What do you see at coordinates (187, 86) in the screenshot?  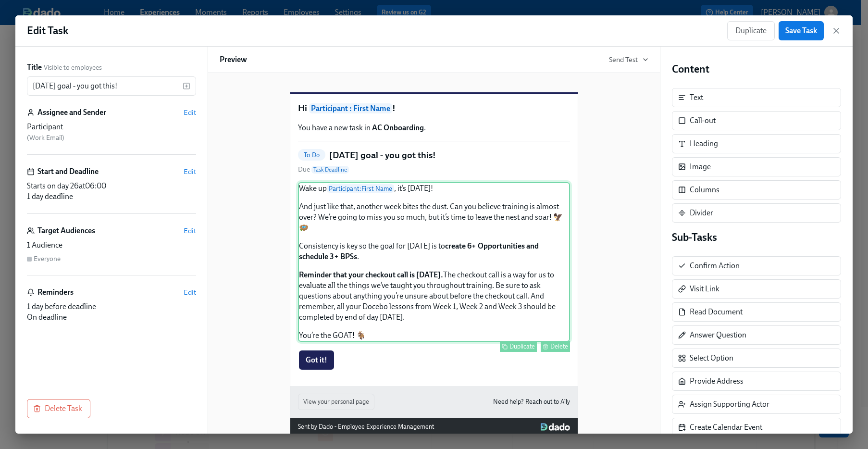 I see `svg: Insert text variable` at bounding box center [187, 86].